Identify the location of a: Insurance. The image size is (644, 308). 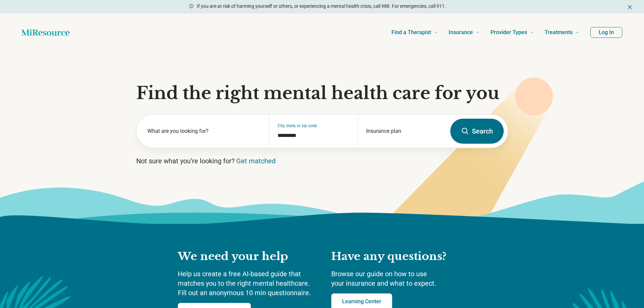
(464, 32).